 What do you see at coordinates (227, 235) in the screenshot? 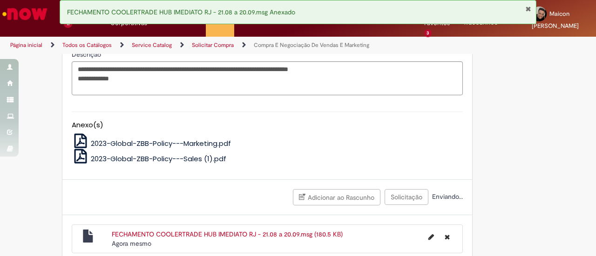
I see `a: FECHAMENTO COOLERTRADE HUB IMEDIATO RJ - 21.08 a 20.09.msg (180.5 KB)` at bounding box center [227, 235].